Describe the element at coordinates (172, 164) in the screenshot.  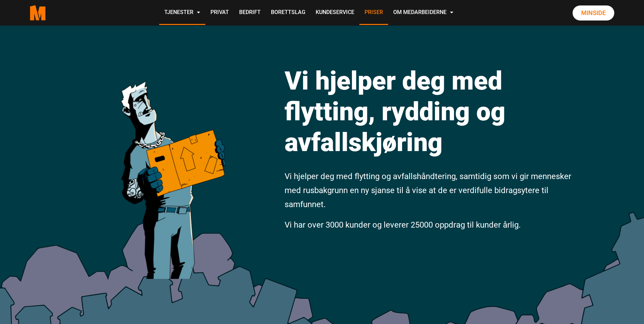
I see `img: medarbeiderne man icon optimized` at that location.